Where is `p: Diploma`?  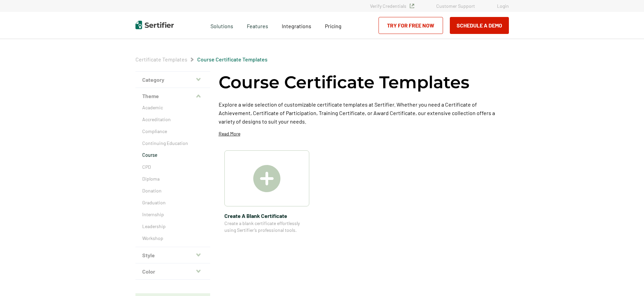
p: Diploma is located at coordinates (173, 179).